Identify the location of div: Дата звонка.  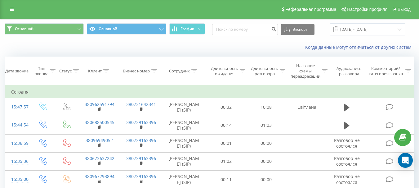
(17, 71).